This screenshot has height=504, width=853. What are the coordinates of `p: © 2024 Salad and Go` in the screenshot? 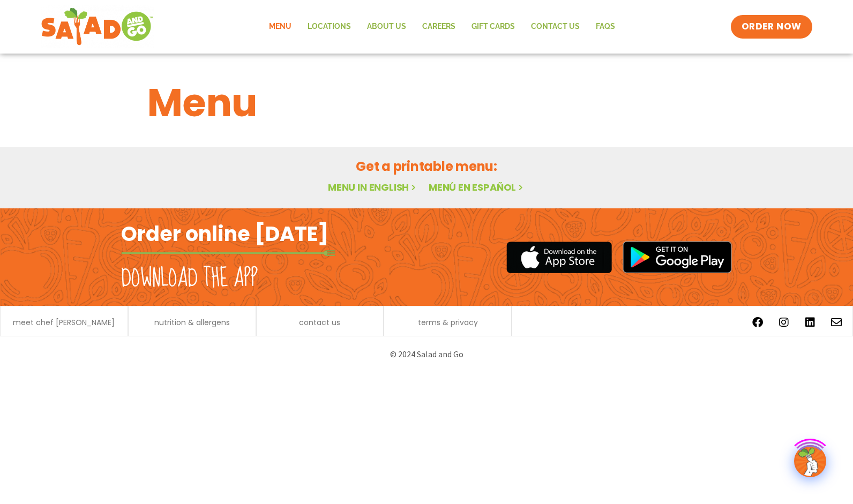 It's located at (426, 354).